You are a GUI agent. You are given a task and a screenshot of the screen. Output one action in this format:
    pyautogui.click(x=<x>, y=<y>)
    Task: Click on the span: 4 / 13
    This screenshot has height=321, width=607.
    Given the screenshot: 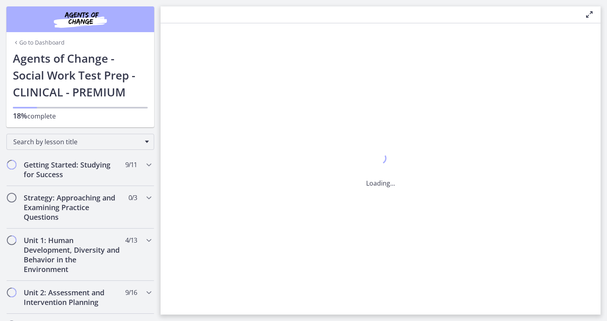 What is the action you would take?
    pyautogui.click(x=131, y=240)
    